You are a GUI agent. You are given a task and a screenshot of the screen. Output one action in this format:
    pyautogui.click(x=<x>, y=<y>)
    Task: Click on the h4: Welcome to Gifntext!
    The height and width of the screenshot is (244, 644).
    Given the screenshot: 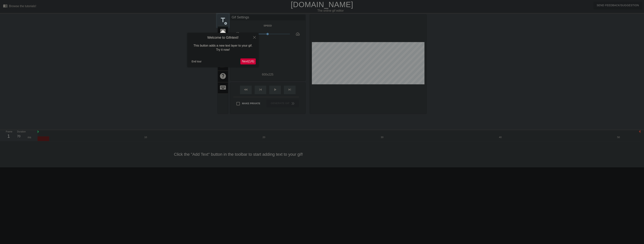 What is the action you would take?
    pyautogui.click(x=223, y=38)
    